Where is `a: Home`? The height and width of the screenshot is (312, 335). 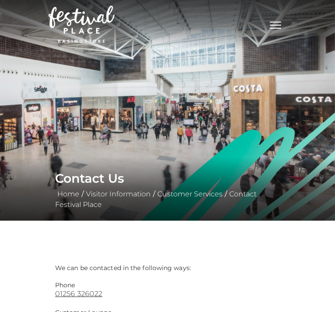
a: Home is located at coordinates (68, 194).